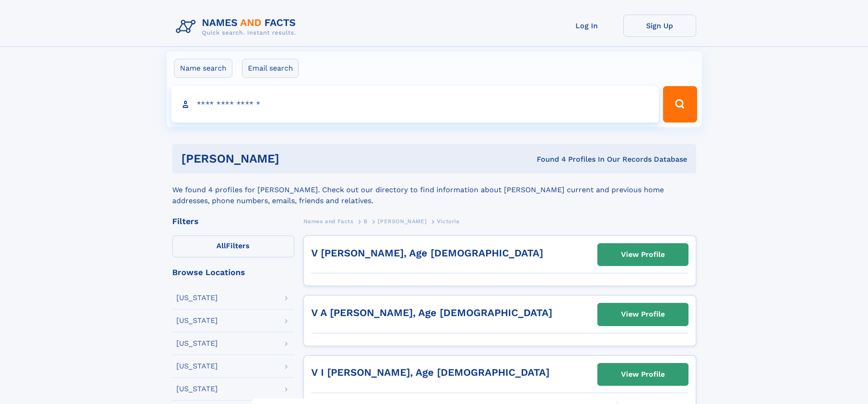 Image resolution: width=868 pixels, height=404 pixels. I want to click on a: Log In, so click(587, 26).